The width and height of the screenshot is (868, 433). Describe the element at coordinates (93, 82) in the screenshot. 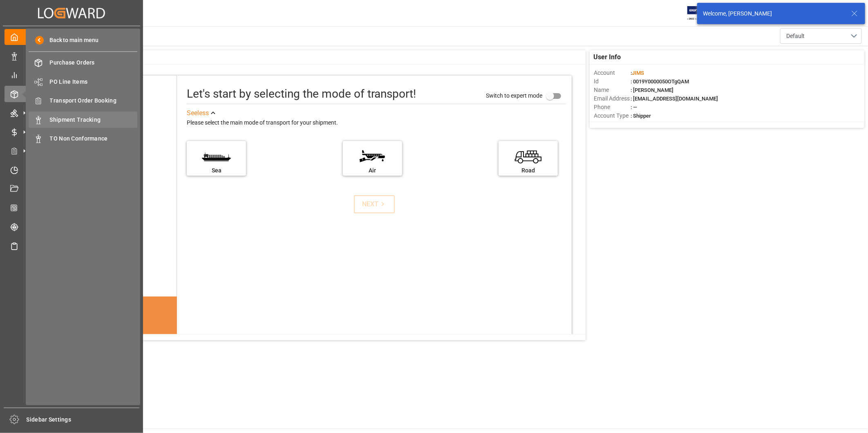

I see `span: PO Line Items` at that location.